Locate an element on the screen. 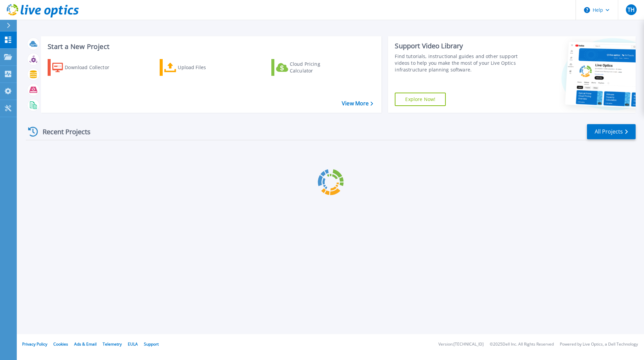 The height and width of the screenshot is (360, 644). div: Find tutorials, instructional guides and other support videos to help you make the most of your L... is located at coordinates (458, 63).